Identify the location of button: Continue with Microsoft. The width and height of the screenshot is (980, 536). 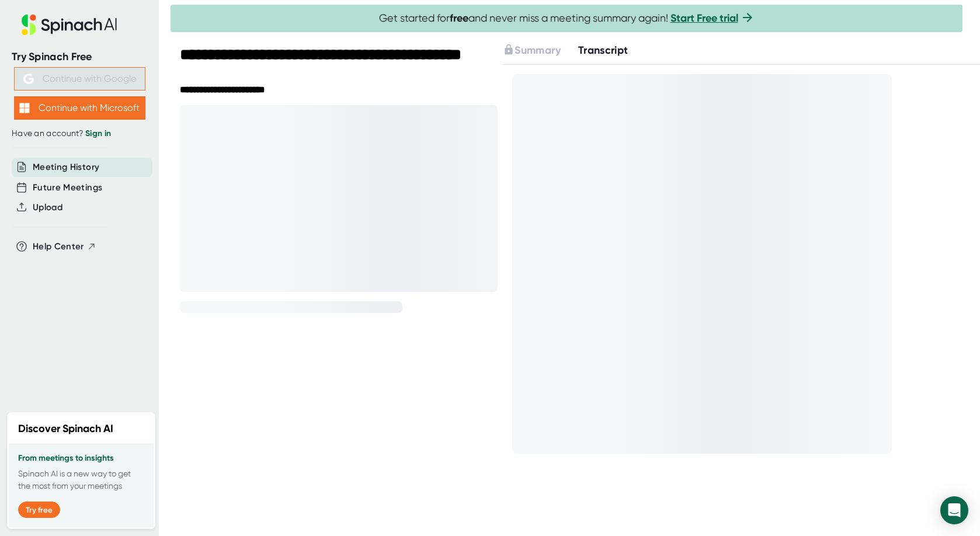
(79, 108).